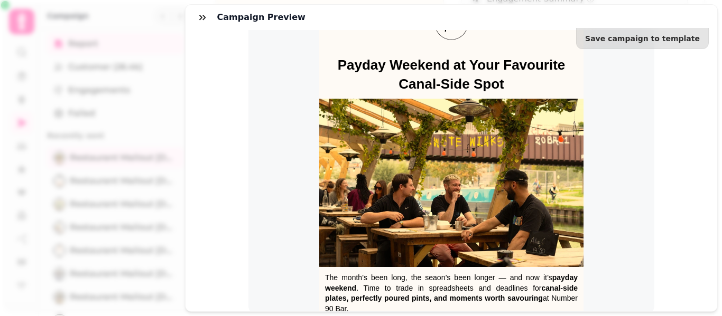 This screenshot has width=722, height=316. I want to click on h3: Campaign preview, so click(263, 17).